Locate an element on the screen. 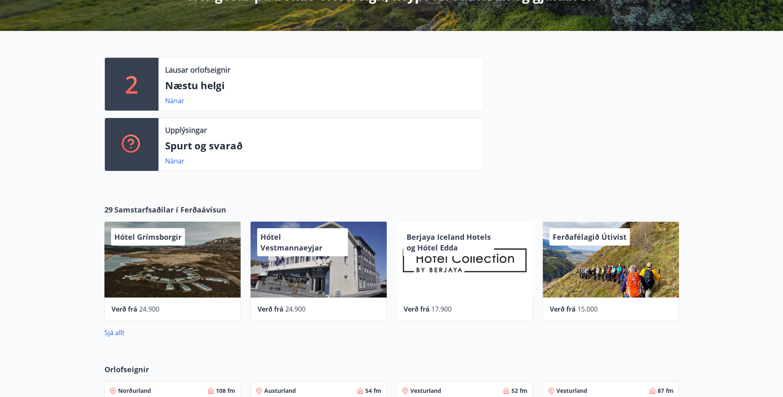 The height and width of the screenshot is (397, 783). span: 54 fm is located at coordinates (373, 391).